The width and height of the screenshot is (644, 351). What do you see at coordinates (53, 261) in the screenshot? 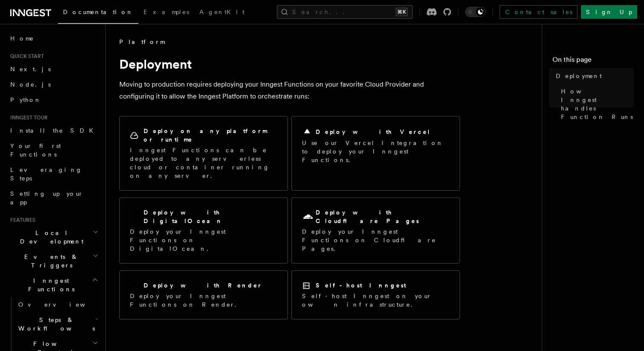
I see `button: Events & Triggers` at bounding box center [53, 261].